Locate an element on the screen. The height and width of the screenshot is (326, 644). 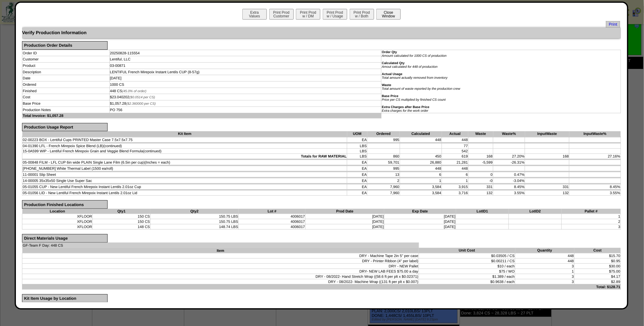
td: $10 / each is located at coordinates (467, 266).